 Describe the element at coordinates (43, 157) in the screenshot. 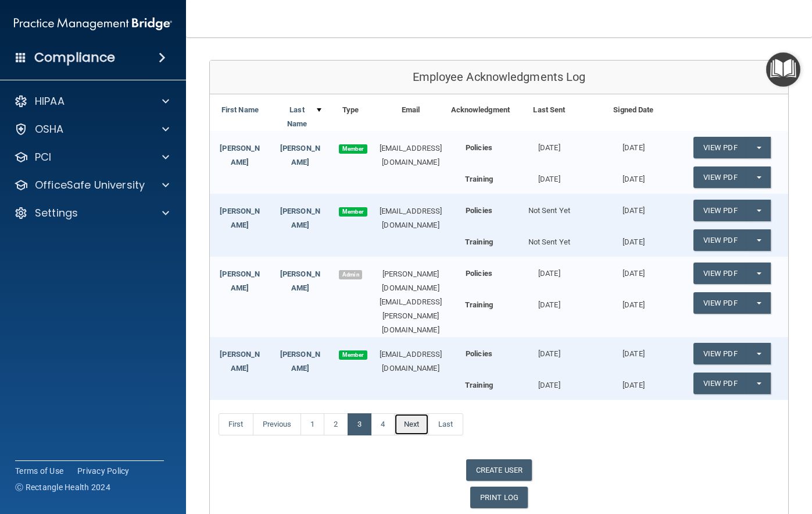

I see `p: PCI` at that location.